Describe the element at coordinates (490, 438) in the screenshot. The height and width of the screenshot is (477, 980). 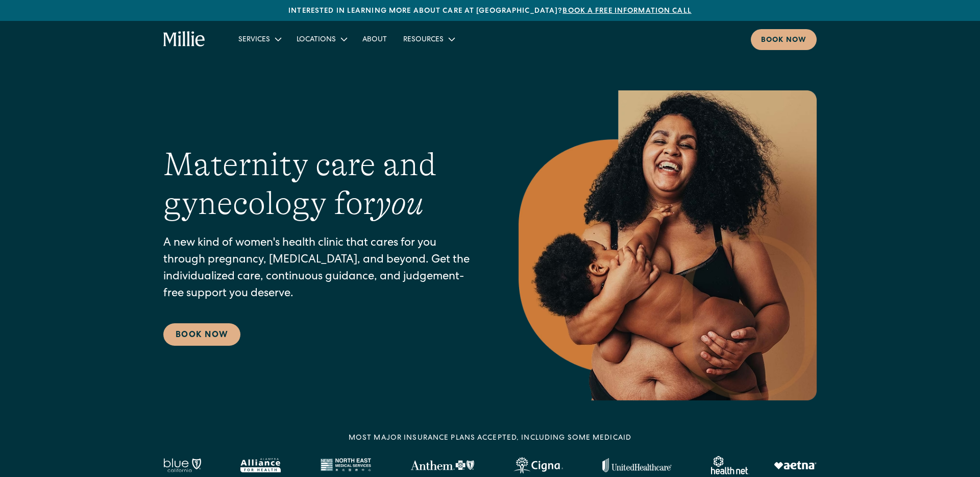
I see `div: MOST MAJOR INSURANCE PLANS ACCEPTED, INCLUDING some MEDICAID` at that location.